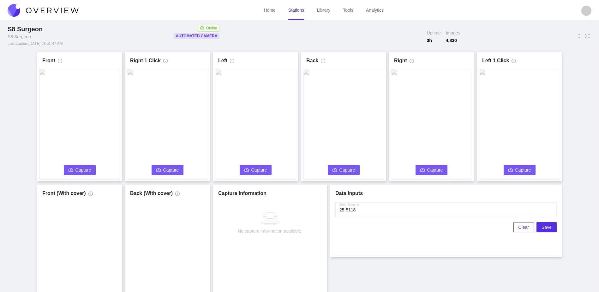  I want to click on h1: Data Inputs, so click(446, 193).